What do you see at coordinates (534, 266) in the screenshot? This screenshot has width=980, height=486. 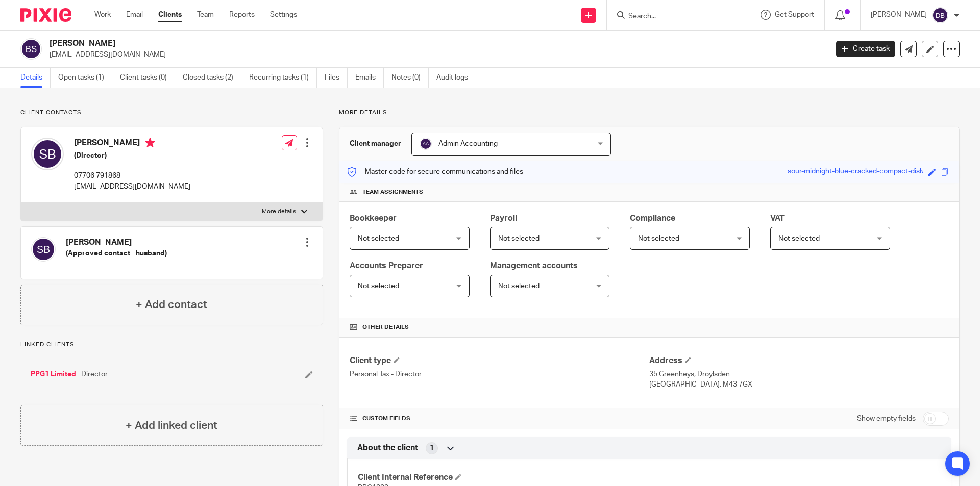 I see `span: Management accounts` at bounding box center [534, 266].